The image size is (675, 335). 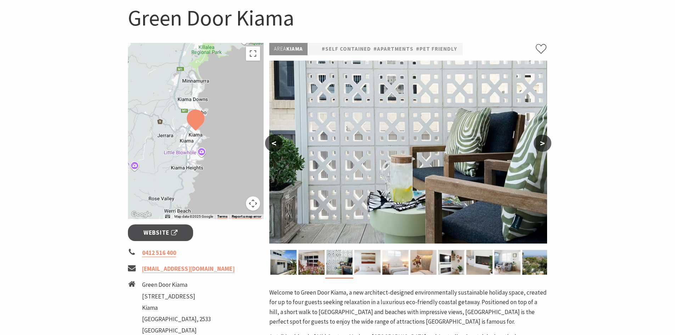 I want to click on a: Terms, so click(x=222, y=216).